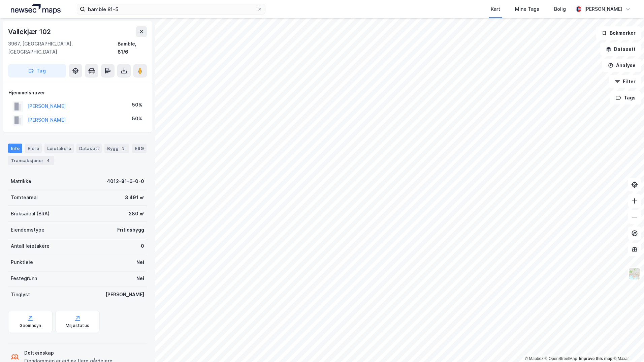 The image size is (644, 362). Describe the element at coordinates (37, 71) in the screenshot. I see `button: Tag` at that location.